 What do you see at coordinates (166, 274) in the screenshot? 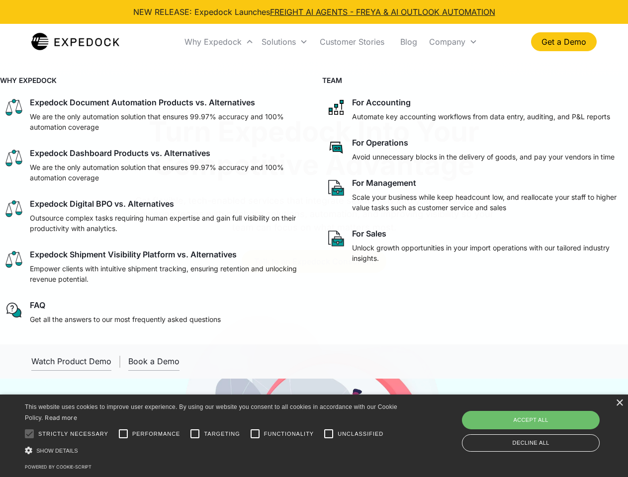
I see `p: Empower clients with intuitive shipment tracking, ensuring retention and unlocking revenue potent...` at bounding box center [166, 274].